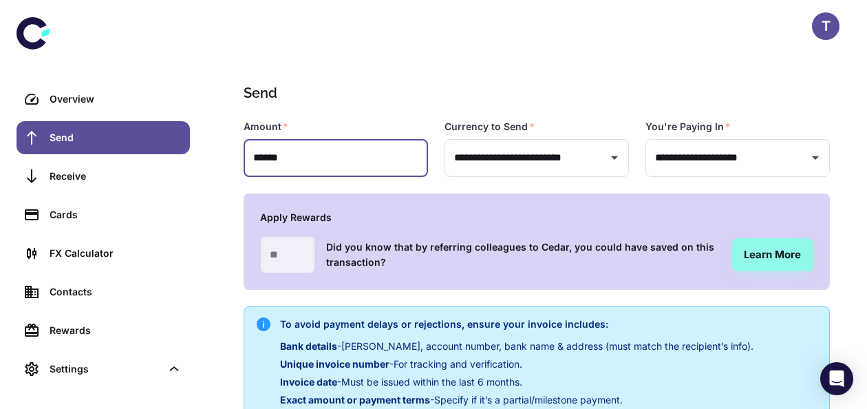 The width and height of the screenshot is (867, 409). Describe the element at coordinates (334, 363) in the screenshot. I see `span: Unique invoice number` at that location.